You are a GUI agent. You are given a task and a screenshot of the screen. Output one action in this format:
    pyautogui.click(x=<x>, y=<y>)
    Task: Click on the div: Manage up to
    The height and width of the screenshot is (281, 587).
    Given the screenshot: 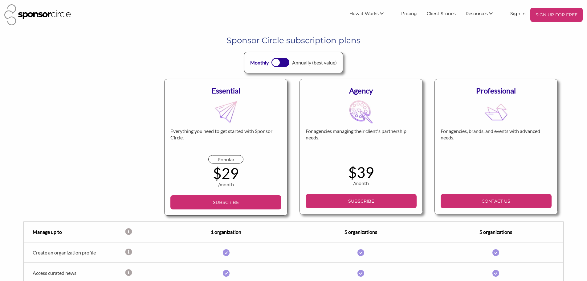 What is the action you would take?
    pyautogui.click(x=74, y=232)
    